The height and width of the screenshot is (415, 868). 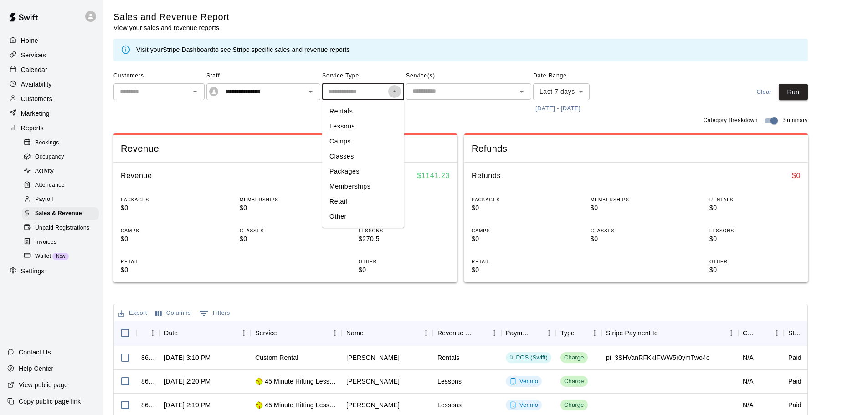 I want to click on p: $270.5, so click(x=404, y=239).